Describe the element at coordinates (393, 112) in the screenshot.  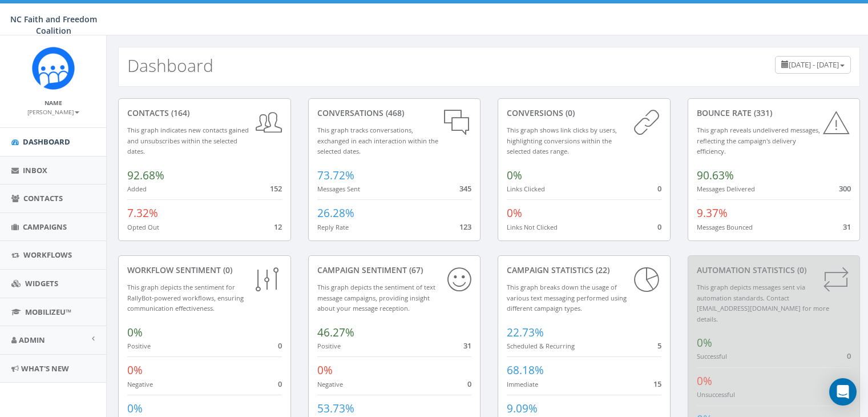
I see `span: (468)` at that location.